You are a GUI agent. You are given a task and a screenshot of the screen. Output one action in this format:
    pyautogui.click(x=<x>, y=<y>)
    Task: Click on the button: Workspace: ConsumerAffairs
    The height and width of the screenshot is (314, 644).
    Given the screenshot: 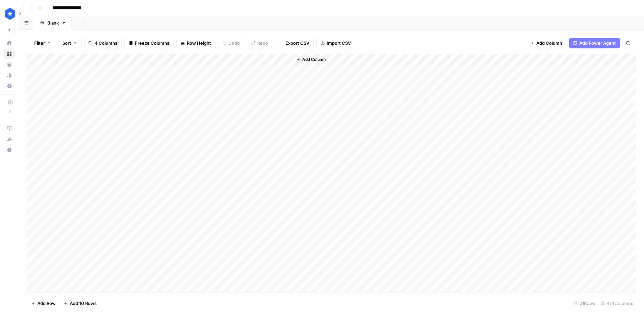 What is the action you would take?
    pyautogui.click(x=10, y=14)
    